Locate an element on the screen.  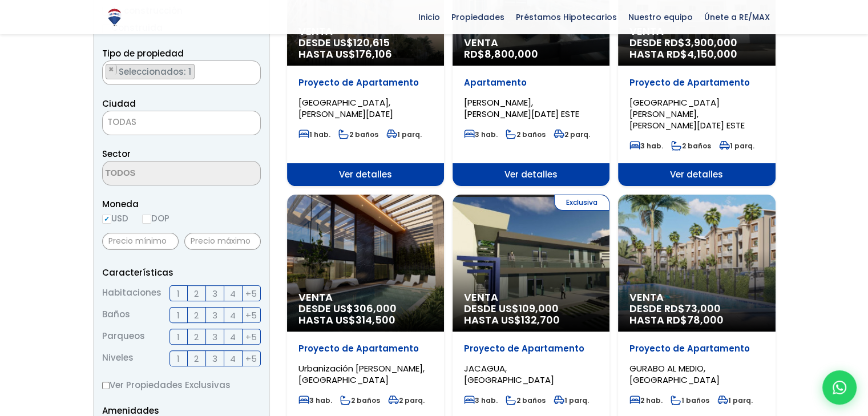
span: 2 hab. is located at coordinates (646, 400).